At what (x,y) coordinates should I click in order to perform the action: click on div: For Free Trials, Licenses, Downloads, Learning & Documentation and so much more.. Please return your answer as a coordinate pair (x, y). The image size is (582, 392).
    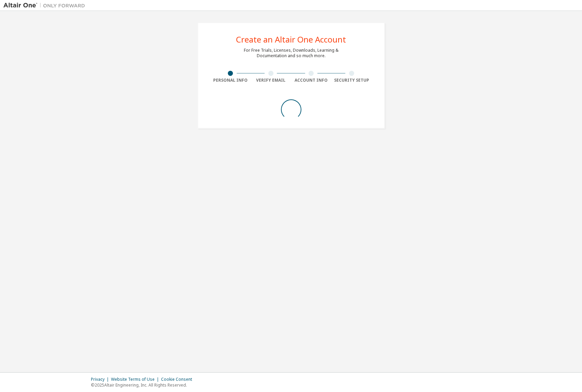
    Looking at the image, I should click on (291, 53).